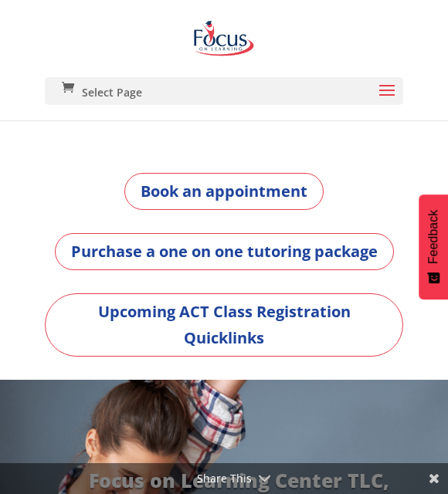  Describe the element at coordinates (224, 191) in the screenshot. I see `a: Book an appointment` at that location.